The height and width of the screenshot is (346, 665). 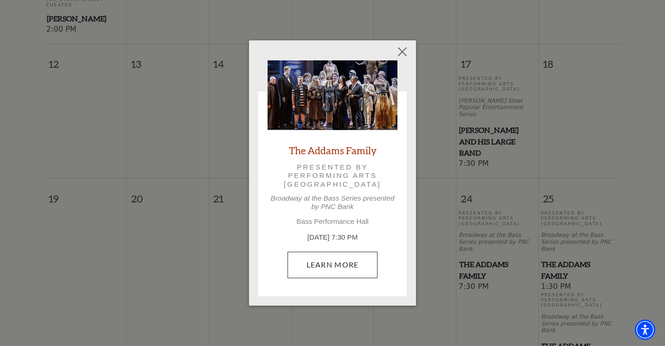 I want to click on p: Bass Performance Hall, so click(x=333, y=221).